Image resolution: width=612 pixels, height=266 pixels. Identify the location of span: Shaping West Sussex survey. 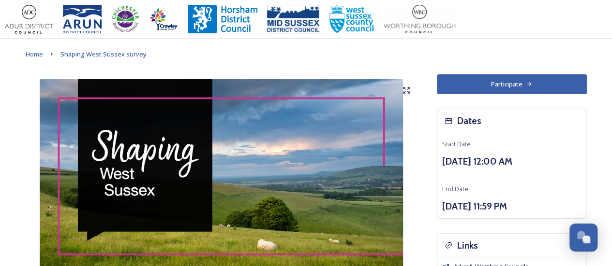
(103, 54).